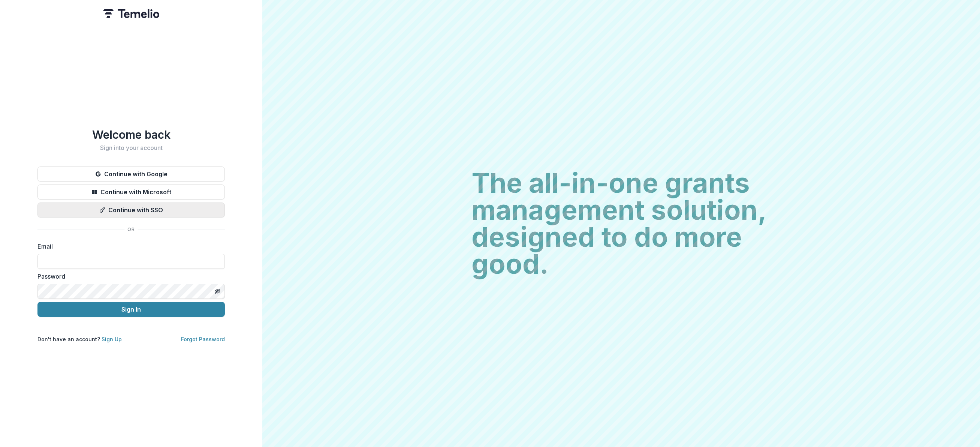 This screenshot has height=447, width=980. Describe the element at coordinates (131, 135) in the screenshot. I see `h1: Welcome back` at that location.